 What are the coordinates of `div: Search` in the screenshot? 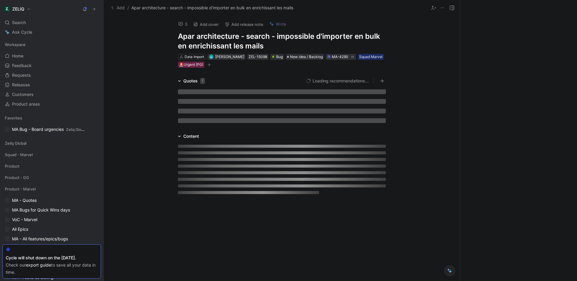 It's located at (52, 23).